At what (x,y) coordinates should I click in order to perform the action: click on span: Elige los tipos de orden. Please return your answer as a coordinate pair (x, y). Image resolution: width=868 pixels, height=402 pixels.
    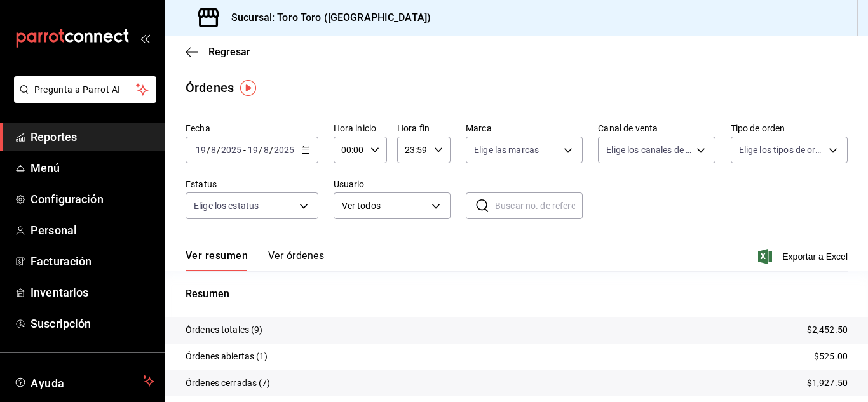
    Looking at the image, I should click on (781, 150).